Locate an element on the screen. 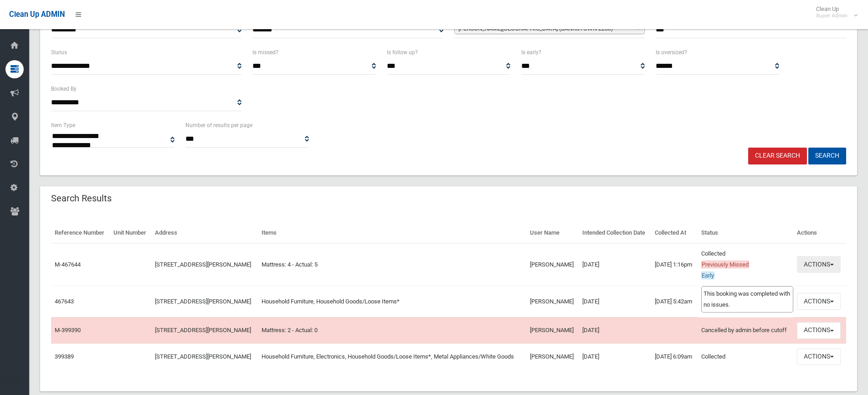 The image size is (868, 395). th: User Name is located at coordinates (552, 233).